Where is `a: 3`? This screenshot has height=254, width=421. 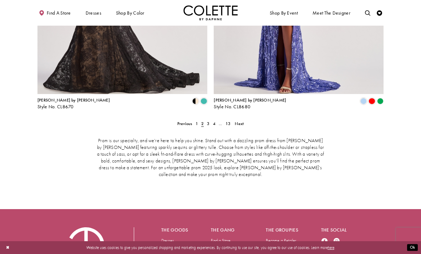
a: 3 is located at coordinates (208, 124).